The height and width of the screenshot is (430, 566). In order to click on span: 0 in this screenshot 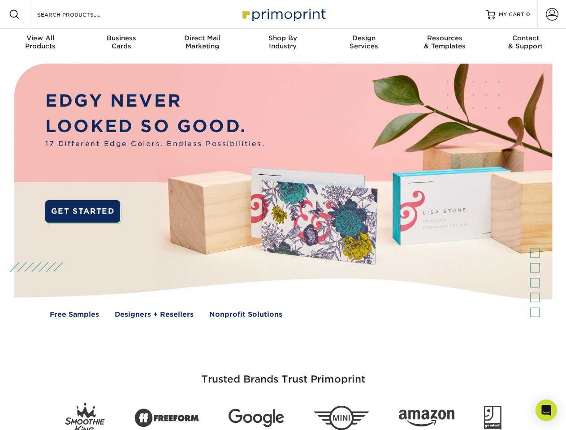, I will do `click(527, 14)`.